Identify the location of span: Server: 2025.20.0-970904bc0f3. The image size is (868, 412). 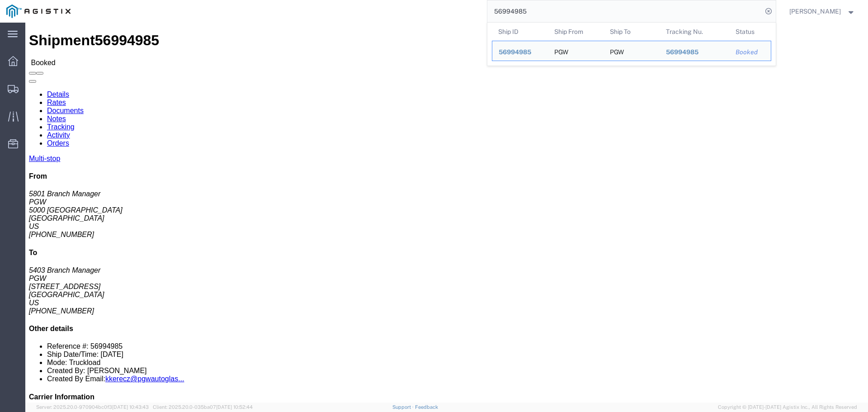
(92, 407).